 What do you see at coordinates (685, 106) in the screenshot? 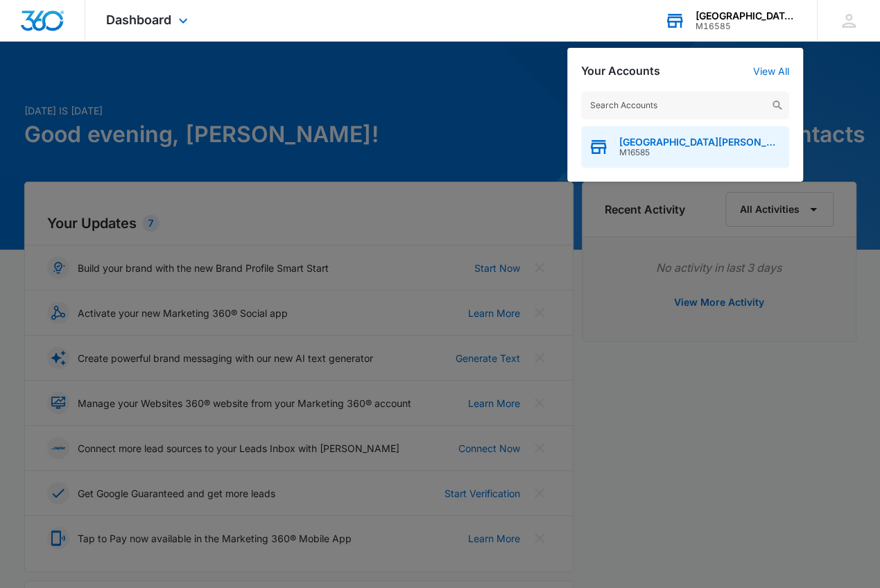
I see `input: Search Accounts` at bounding box center [685, 106].